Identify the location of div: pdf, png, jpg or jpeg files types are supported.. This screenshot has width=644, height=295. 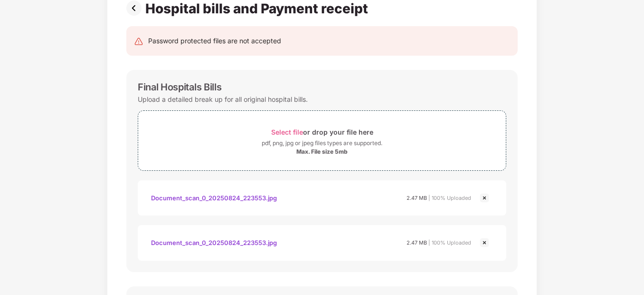
(322, 143).